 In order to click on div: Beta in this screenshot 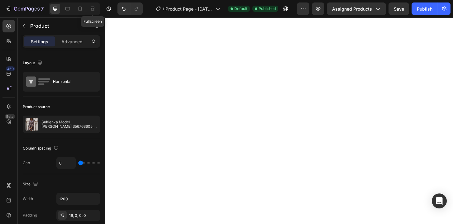, I will do `click(10, 116)`.